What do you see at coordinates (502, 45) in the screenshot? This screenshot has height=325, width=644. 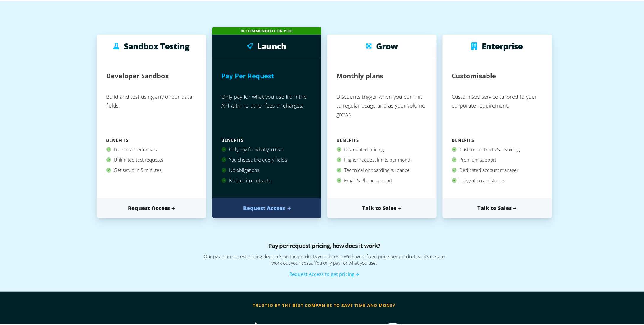 I see `h3: Enterprise` at bounding box center [502, 45].